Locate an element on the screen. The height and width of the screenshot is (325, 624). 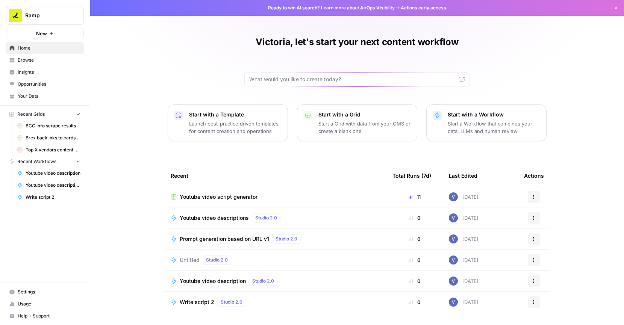
p: Start with a Workflow is located at coordinates (494, 115).